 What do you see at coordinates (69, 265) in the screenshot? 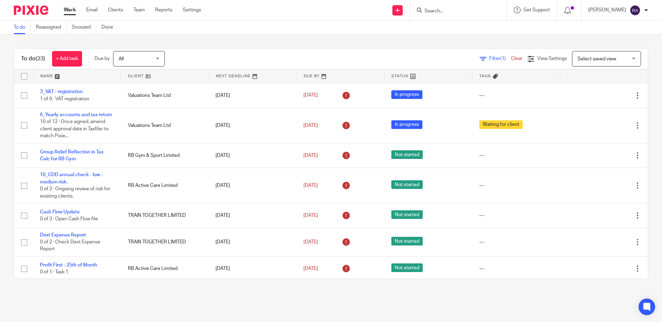
I see `a: Profit First - 25th of Month` at bounding box center [69, 265].